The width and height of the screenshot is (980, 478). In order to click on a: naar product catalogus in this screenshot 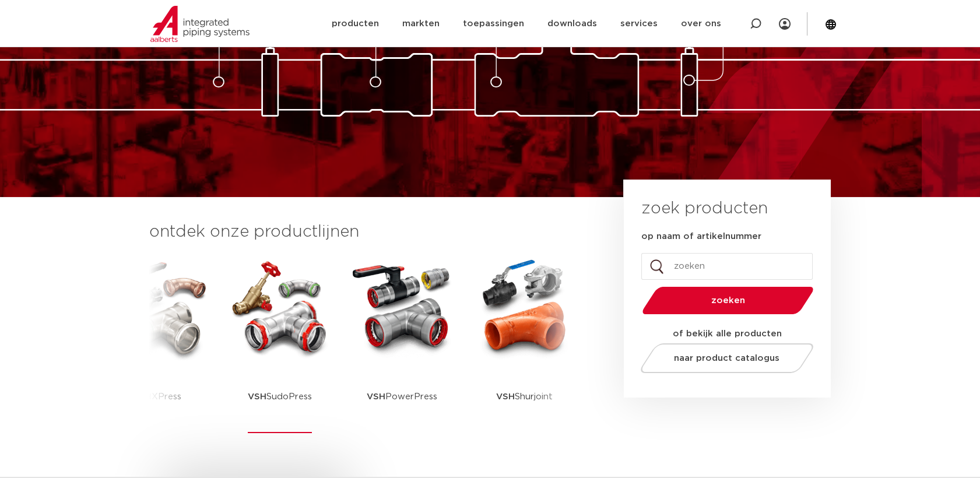, I will do `click(726, 358)`.